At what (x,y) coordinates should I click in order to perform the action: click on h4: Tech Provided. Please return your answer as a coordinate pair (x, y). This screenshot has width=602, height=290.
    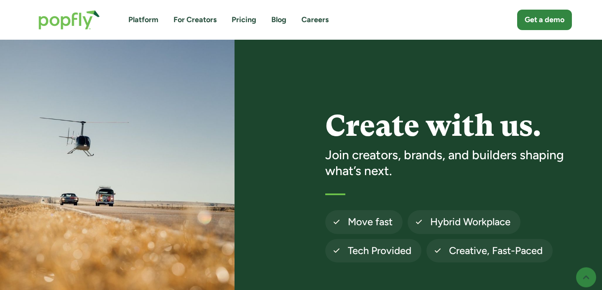
    Looking at the image, I should click on (380, 251).